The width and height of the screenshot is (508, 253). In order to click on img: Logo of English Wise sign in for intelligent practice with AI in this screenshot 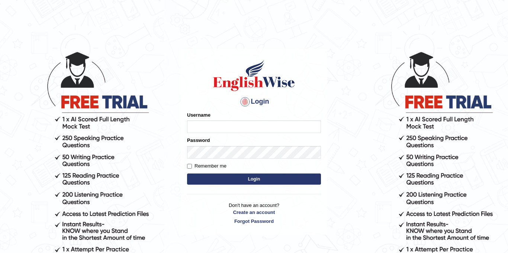, I will do `click(254, 75)`.